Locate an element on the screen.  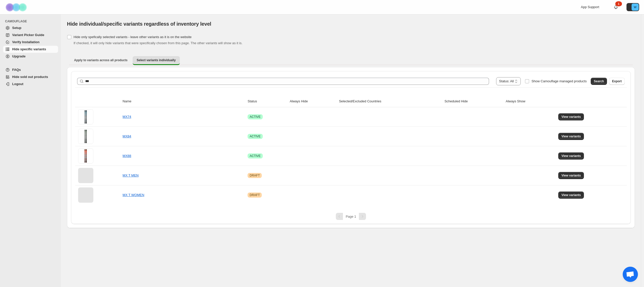
span: Select variants individually is located at coordinates (156, 60).